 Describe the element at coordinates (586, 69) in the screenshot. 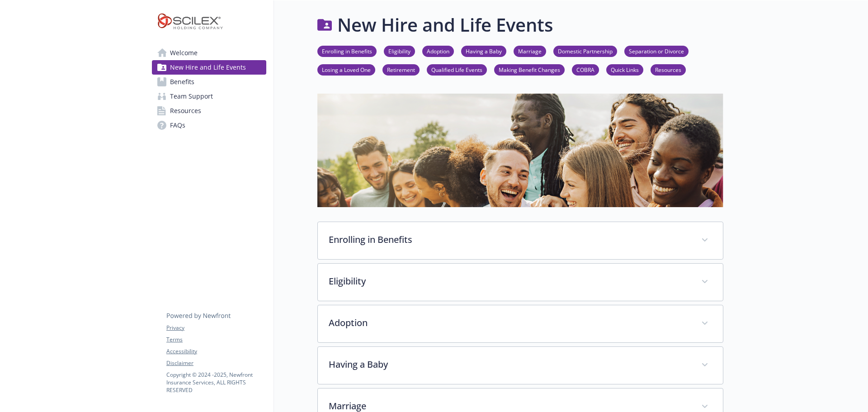

I see `a: COBRA` at that location.